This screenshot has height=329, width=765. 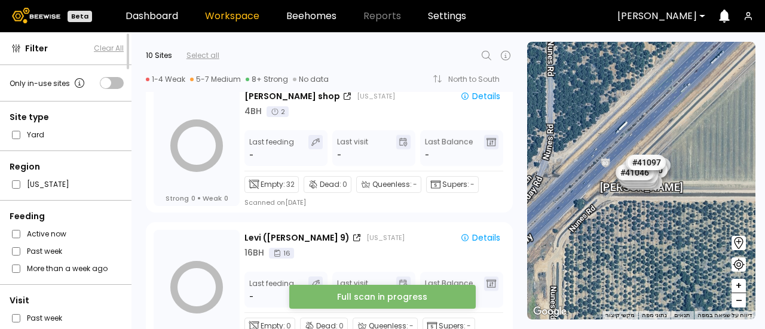 I want to click on span: Clear All, so click(x=109, y=48).